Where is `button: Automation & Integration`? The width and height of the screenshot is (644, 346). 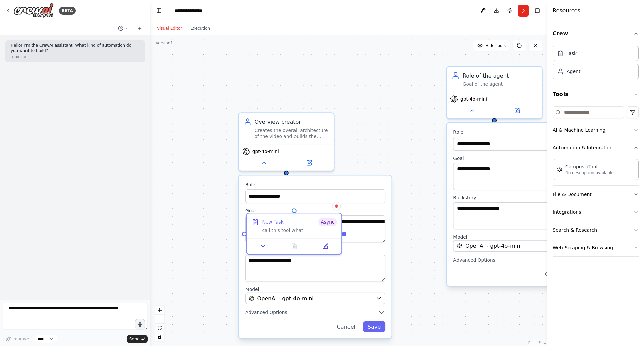
button: Automation & Integration is located at coordinates (595, 148).